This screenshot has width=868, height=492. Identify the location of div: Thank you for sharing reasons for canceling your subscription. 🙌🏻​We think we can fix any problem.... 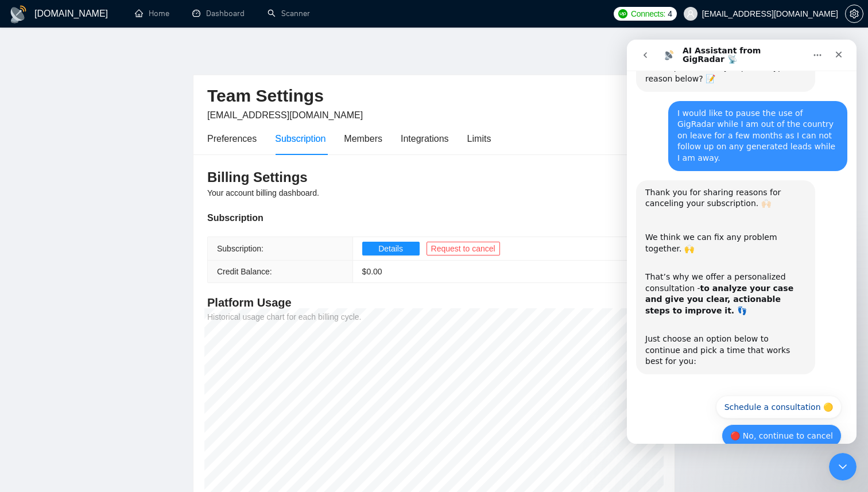
(99, 238).